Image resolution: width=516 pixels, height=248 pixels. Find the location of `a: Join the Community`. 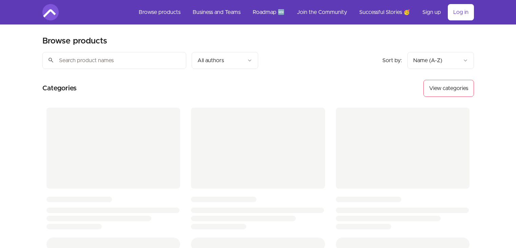

a: Join the Community is located at coordinates (322, 12).